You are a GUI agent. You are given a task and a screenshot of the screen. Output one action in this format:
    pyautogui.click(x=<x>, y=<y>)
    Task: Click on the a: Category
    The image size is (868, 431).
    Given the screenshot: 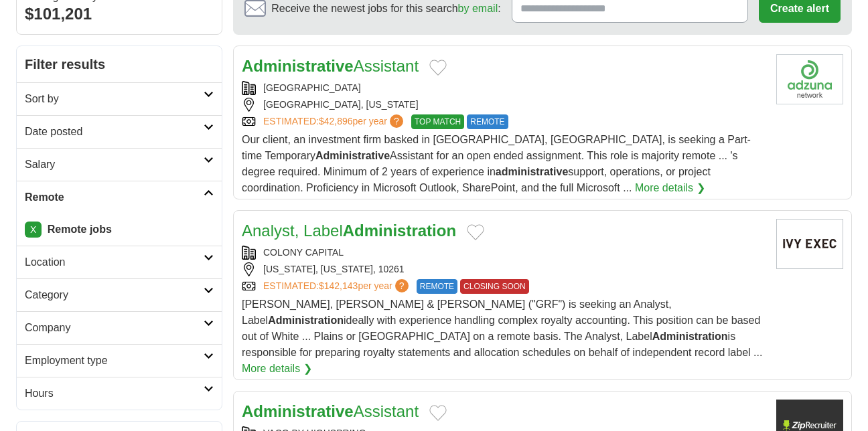 What is the action you would take?
    pyautogui.click(x=119, y=294)
    